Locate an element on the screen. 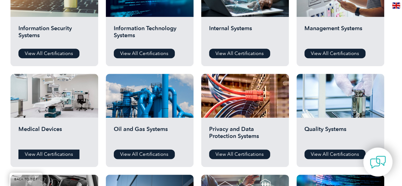 This screenshot has height=186, width=402. h2: Oil and Gas Systems is located at coordinates (150, 135).